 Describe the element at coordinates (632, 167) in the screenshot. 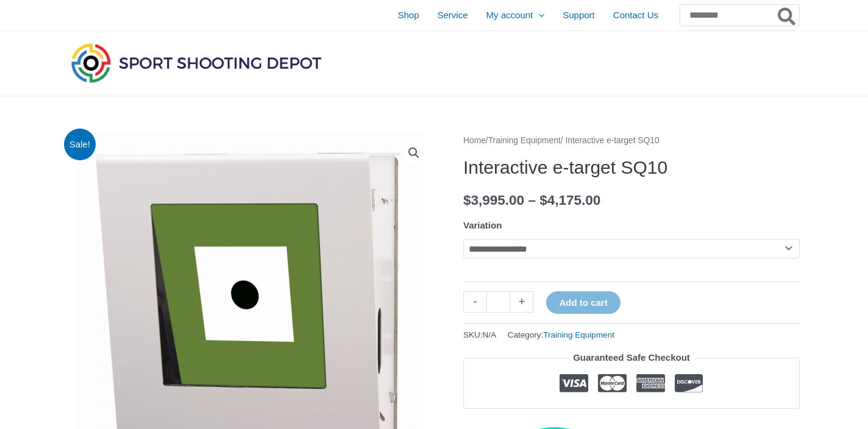

I see `h1: Interactive e-target SQ10` at that location.